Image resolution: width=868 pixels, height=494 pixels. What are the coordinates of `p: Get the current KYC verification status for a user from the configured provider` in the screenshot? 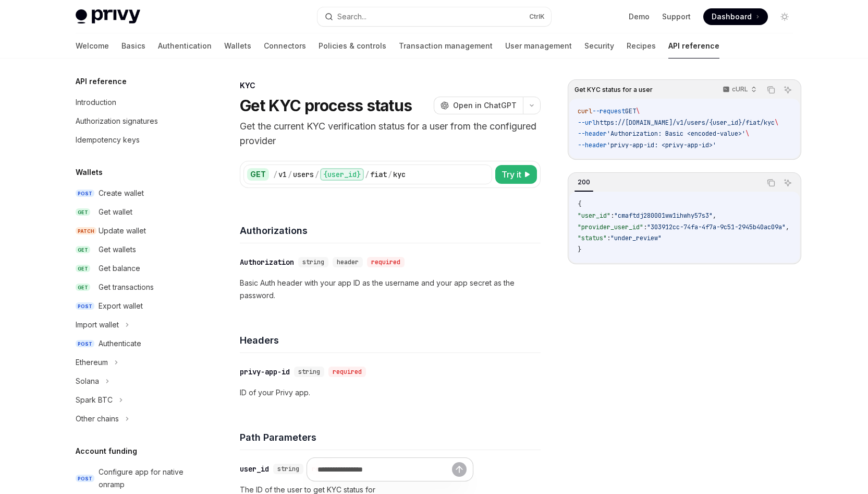 It's located at (390, 134).